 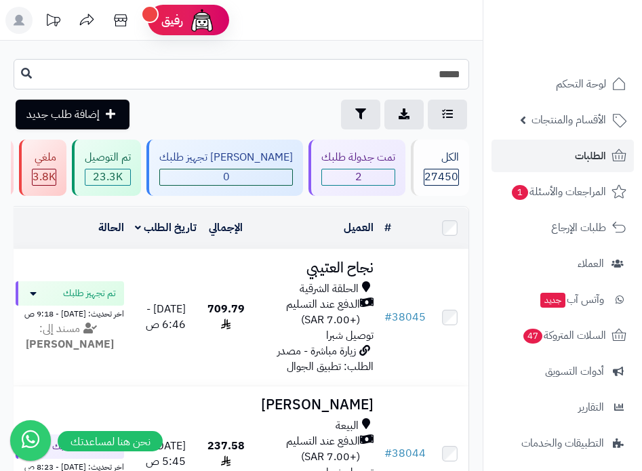 What do you see at coordinates (63, 115) in the screenshot?
I see `span: إضافة طلب جديد` at bounding box center [63, 115].